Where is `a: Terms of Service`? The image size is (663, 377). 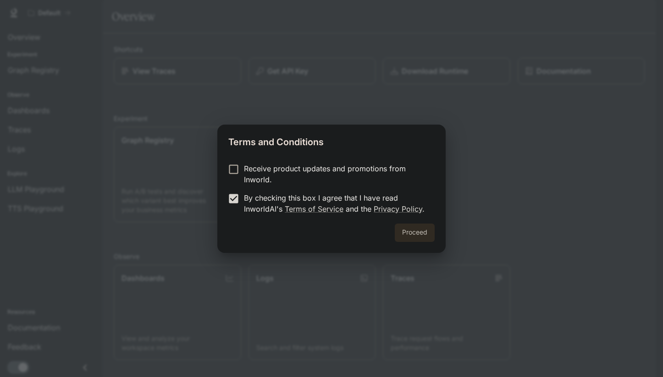
a: Terms of Service is located at coordinates (314, 209).